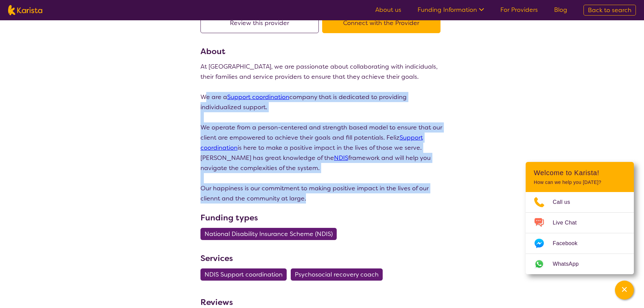  Describe the element at coordinates (388, 10) in the screenshot. I see `a: About us` at that location.